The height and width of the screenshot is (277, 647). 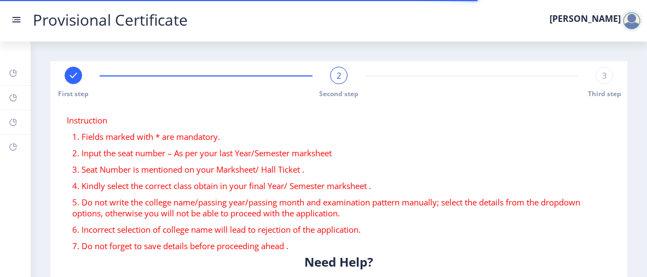 I want to click on p: 4. Kindly select the correct class obtain in your final Year/ Semester marksheet ., so click(x=339, y=186).